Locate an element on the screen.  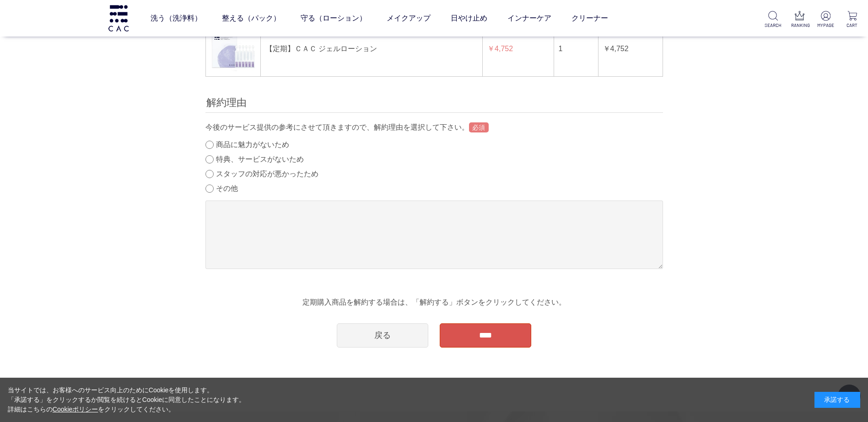
div: 今後のサービス提供の参考にさせて頂きますので、解約理由を選択して下さい。 is located at coordinates (434, 127).